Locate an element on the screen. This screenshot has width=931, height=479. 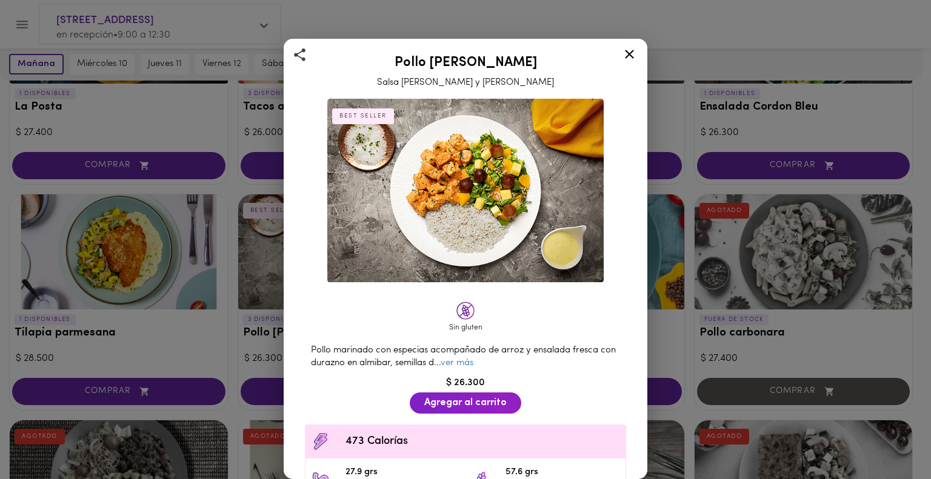
div: Sin gluten is located at coordinates (465, 328).